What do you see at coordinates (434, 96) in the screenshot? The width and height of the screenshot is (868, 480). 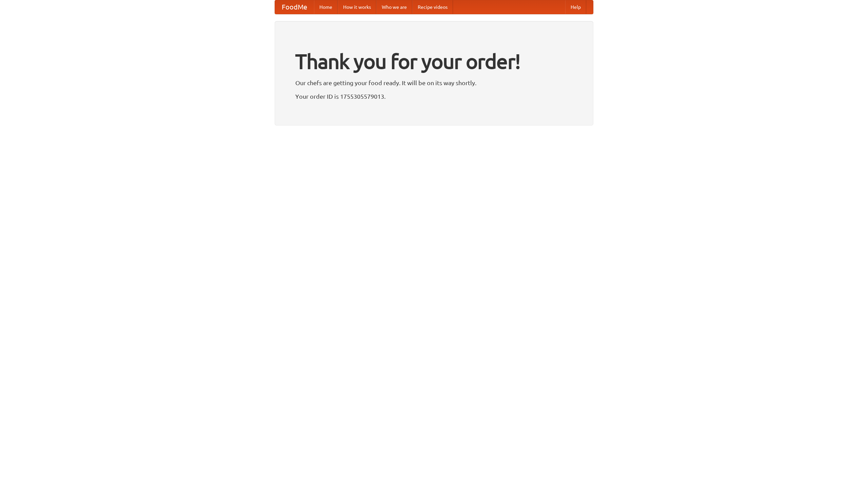 I see `p: Your order ID is 1755305579013.` at bounding box center [434, 96].